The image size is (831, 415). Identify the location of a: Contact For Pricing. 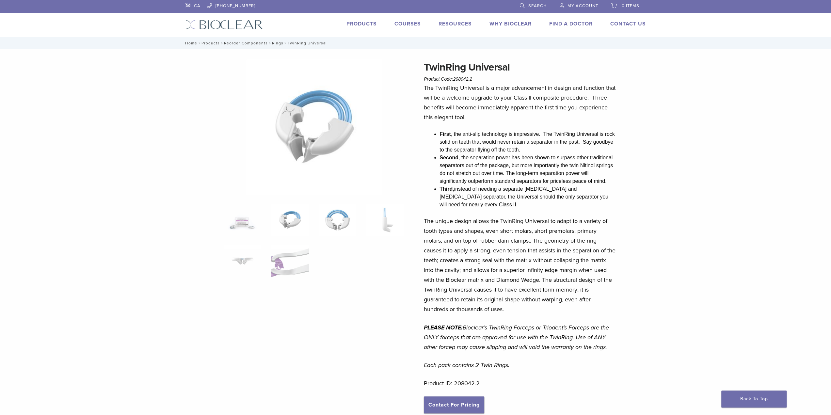
(454, 405).